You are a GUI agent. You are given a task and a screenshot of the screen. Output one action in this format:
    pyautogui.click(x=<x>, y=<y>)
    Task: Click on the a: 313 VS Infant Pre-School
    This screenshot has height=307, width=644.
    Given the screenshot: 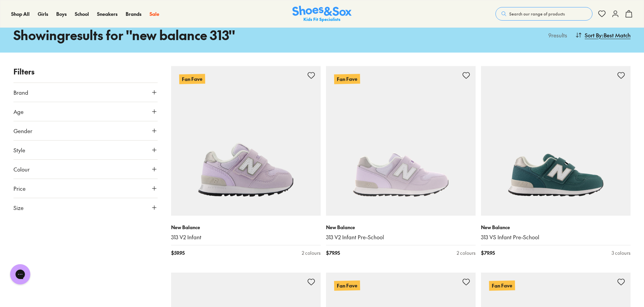 What is the action you would take?
    pyautogui.click(x=556, y=237)
    